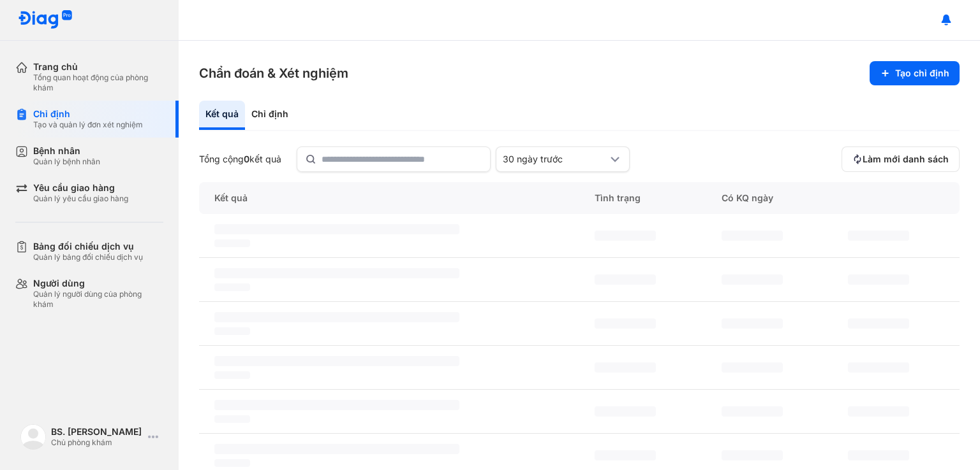 This screenshot has width=980, height=470. Describe the element at coordinates (247, 159) in the screenshot. I see `span: 0` at that location.